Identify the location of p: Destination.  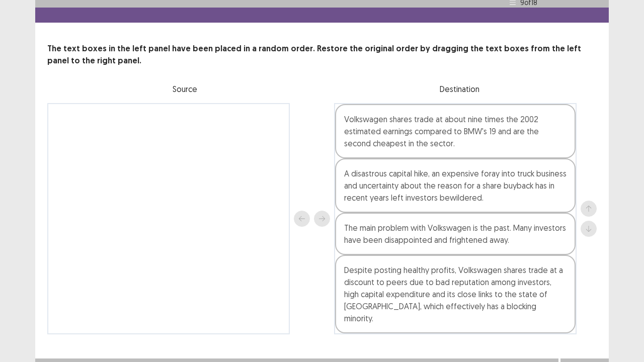
(460, 89).